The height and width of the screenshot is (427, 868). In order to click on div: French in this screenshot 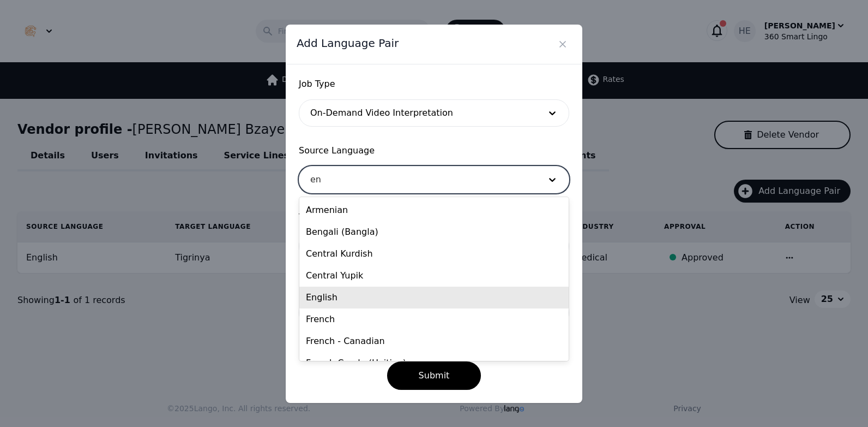, I will do `click(434, 319)`.